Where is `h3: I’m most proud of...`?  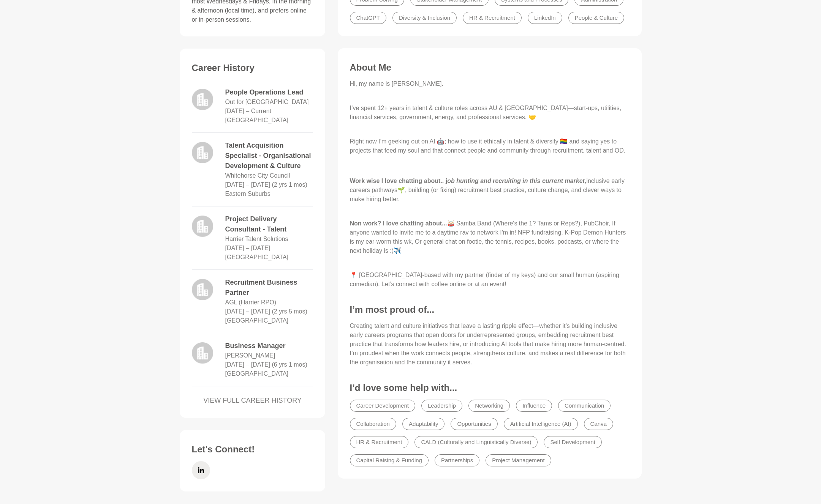 h3: I’m most proud of... is located at coordinates (490, 310).